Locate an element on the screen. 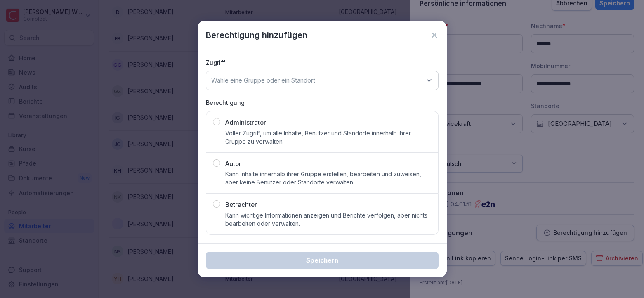 The height and width of the screenshot is (298, 644). p: Berechtigung is located at coordinates (323, 103).